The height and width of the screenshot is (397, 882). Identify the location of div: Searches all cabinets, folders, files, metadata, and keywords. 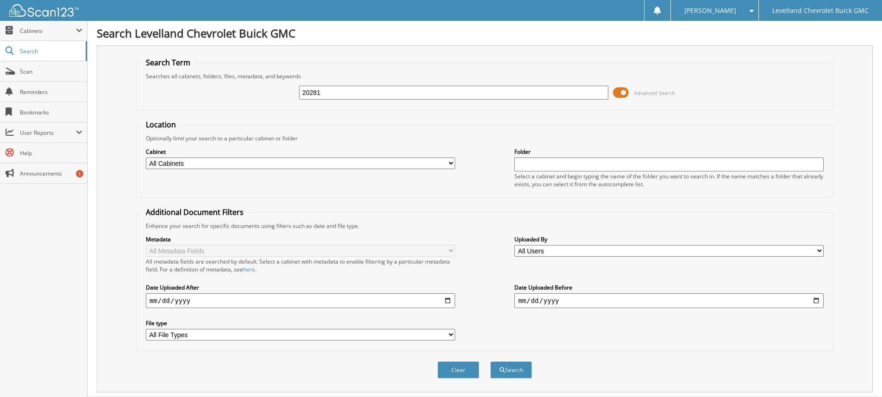
(485, 76).